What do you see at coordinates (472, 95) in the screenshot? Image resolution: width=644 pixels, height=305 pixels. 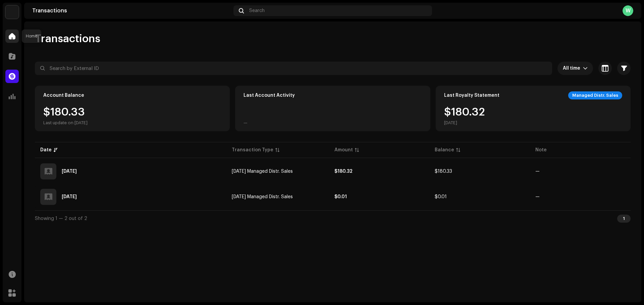 I see `div: Last Royalty Statement` at bounding box center [472, 95].